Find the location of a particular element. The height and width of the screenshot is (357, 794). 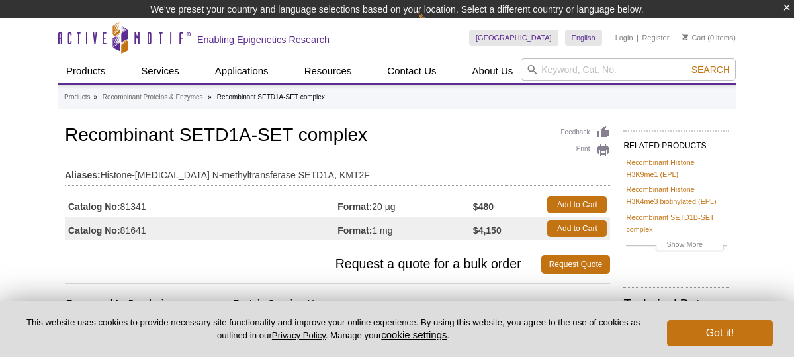

span: Baculovirus is located at coordinates (152, 303).